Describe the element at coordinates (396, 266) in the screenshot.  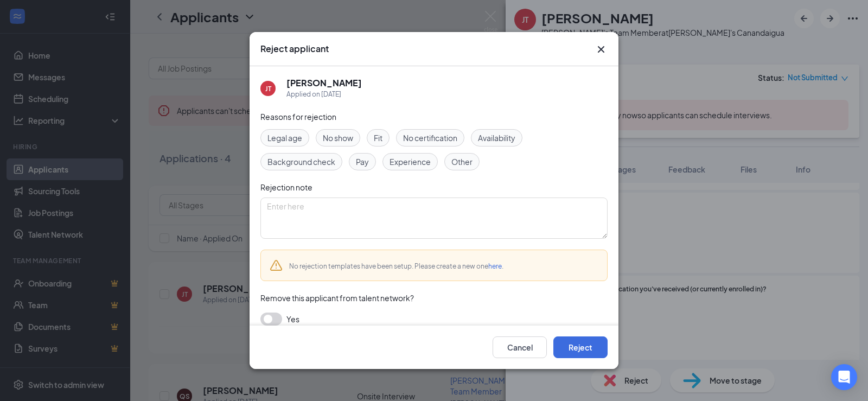
I see `span: No rejection templates have been setup. Please create a new one .` at that location.